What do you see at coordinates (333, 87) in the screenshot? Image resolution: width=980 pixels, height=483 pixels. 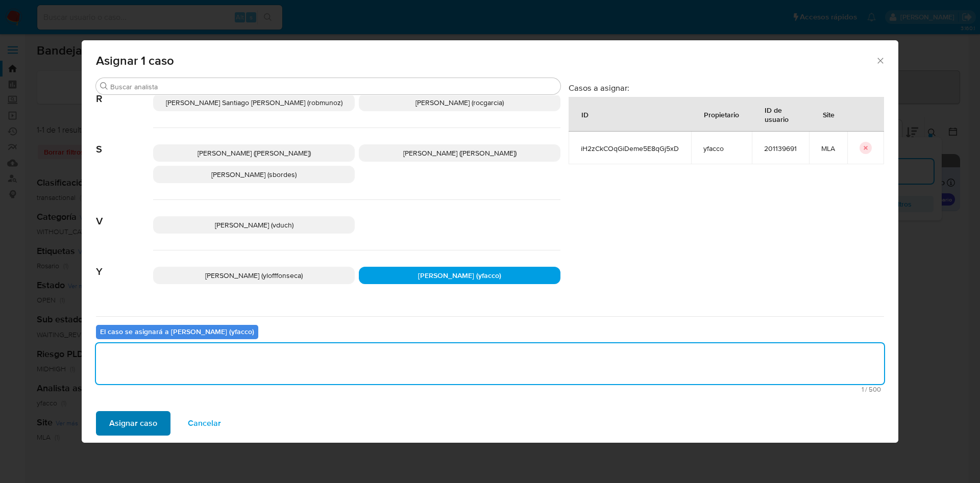 I see `input: Buscar analista` at bounding box center [333, 87].